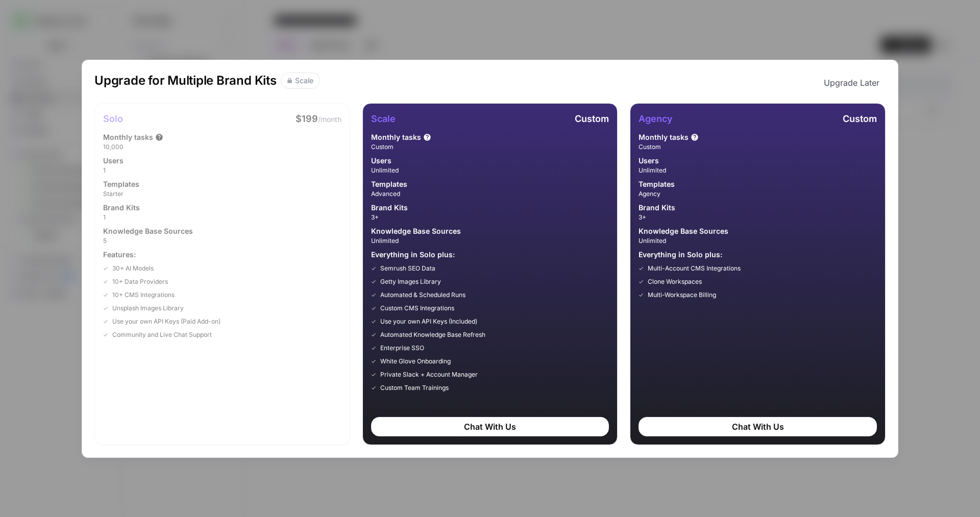 The width and height of the screenshot is (980, 517). Describe the element at coordinates (410, 282) in the screenshot. I see `span: Getty Images Library` at that location.